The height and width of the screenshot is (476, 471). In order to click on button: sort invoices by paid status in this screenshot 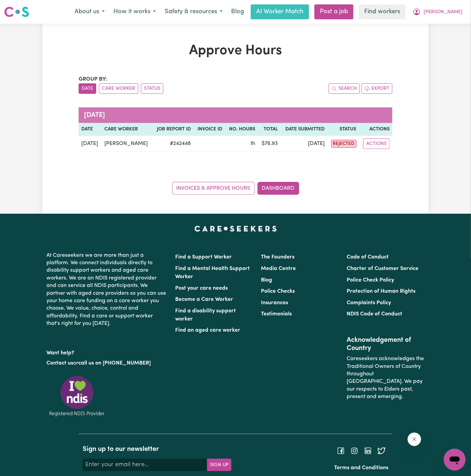, I will do `click(152, 88)`.